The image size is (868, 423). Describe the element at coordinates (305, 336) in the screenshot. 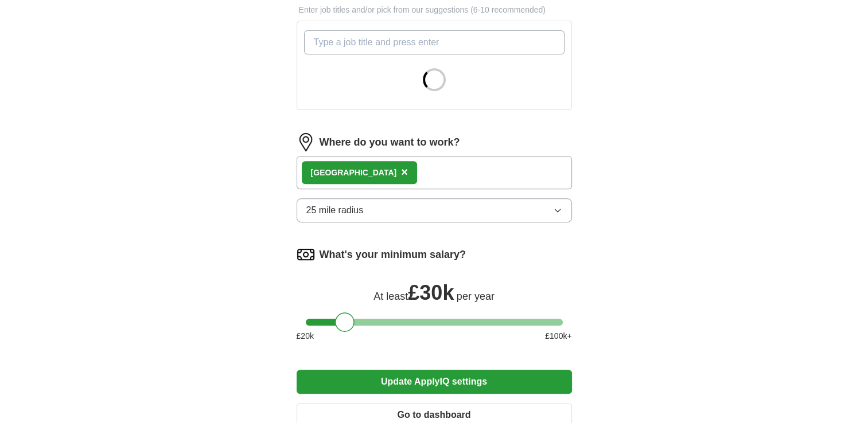

I see `span: £ 20 k` at that location.